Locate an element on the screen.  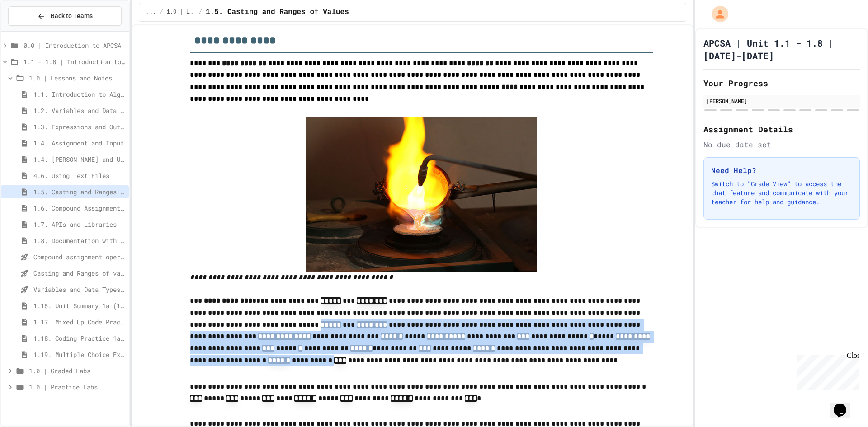
span: Variables and Data Types - Quiz is located at coordinates (79, 290).